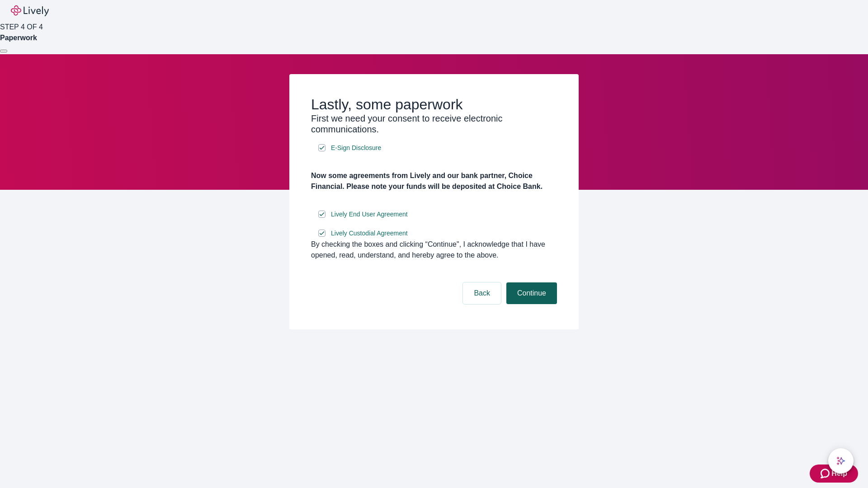 The width and height of the screenshot is (868, 488). Describe the element at coordinates (434, 105) in the screenshot. I see `h2: Lastly, some paperwork` at that location.